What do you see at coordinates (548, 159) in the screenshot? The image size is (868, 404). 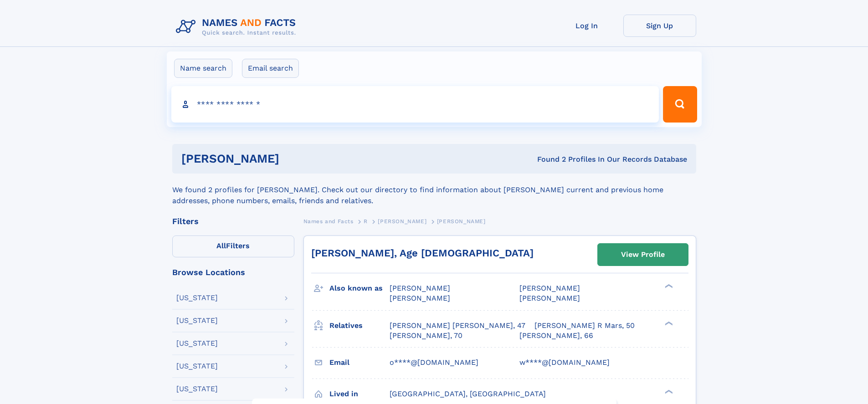 I see `div: Found 2 Profiles In Our Records Database` at bounding box center [548, 159].